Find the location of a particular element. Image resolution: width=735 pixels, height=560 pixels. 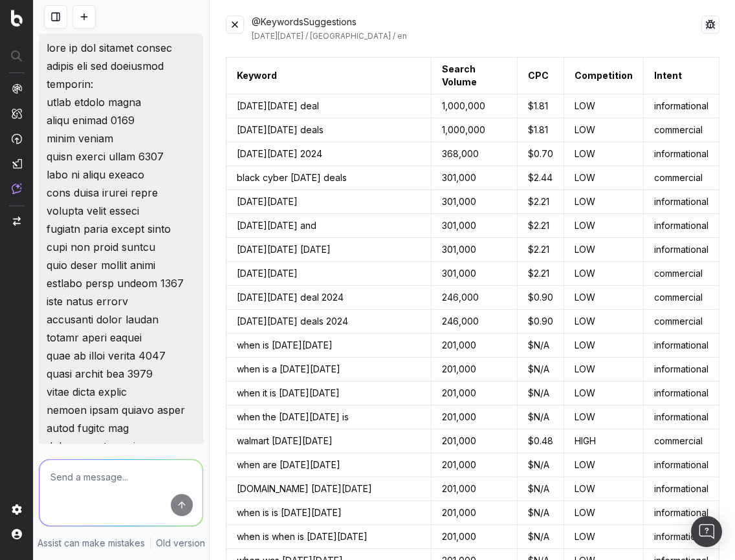

p: Assist can make mistakes is located at coordinates (92, 543).